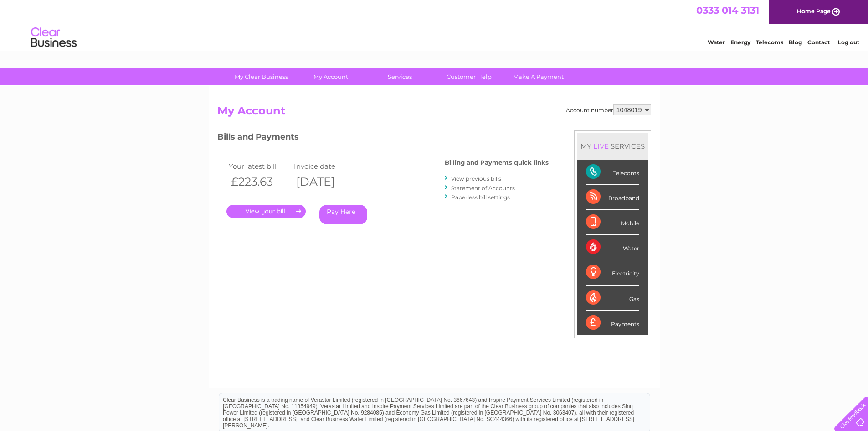 The width and height of the screenshot is (868, 431). Describe the element at coordinates (497, 162) in the screenshot. I see `h4: Billing and Payments quick links` at that location.